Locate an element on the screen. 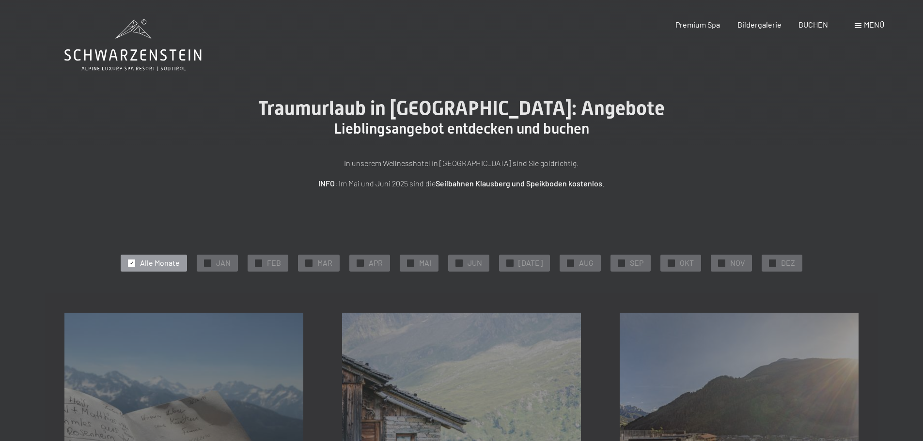 The image size is (923, 441). span: NOV is located at coordinates (737, 263).